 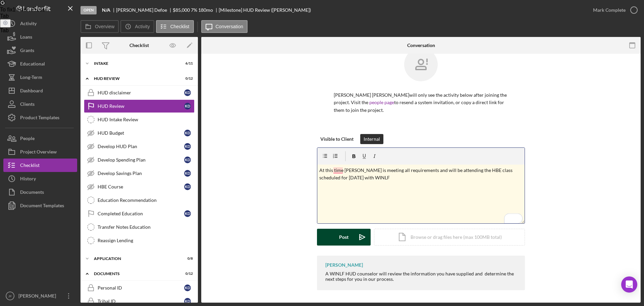 What do you see at coordinates (139, 227) in the screenshot?
I see `a: Transfer Notes Education` at bounding box center [139, 227].